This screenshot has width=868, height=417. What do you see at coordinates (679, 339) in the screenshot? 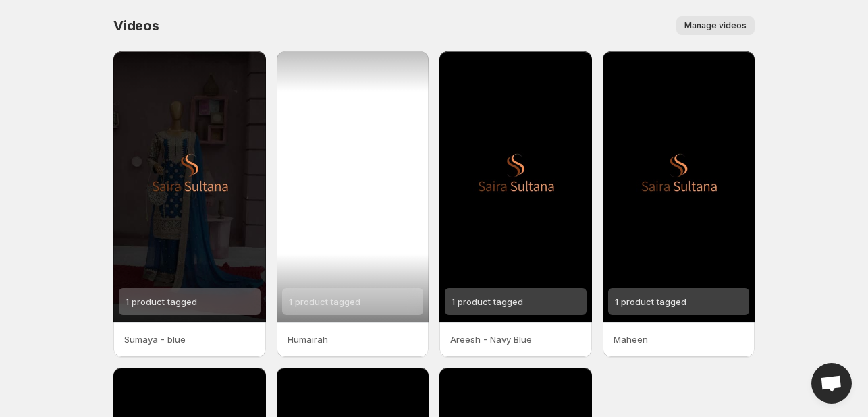
I see `p: Maheen` at bounding box center [679, 339].